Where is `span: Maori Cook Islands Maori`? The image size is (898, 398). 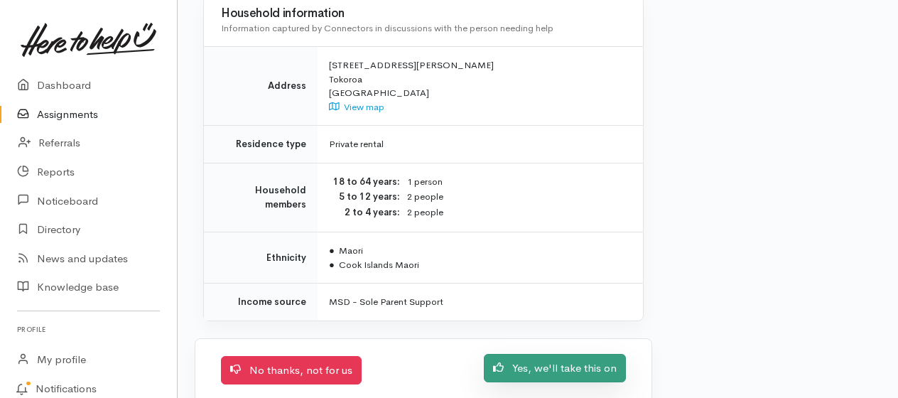 span: Maori Cook Islands Maori is located at coordinates (374, 257).